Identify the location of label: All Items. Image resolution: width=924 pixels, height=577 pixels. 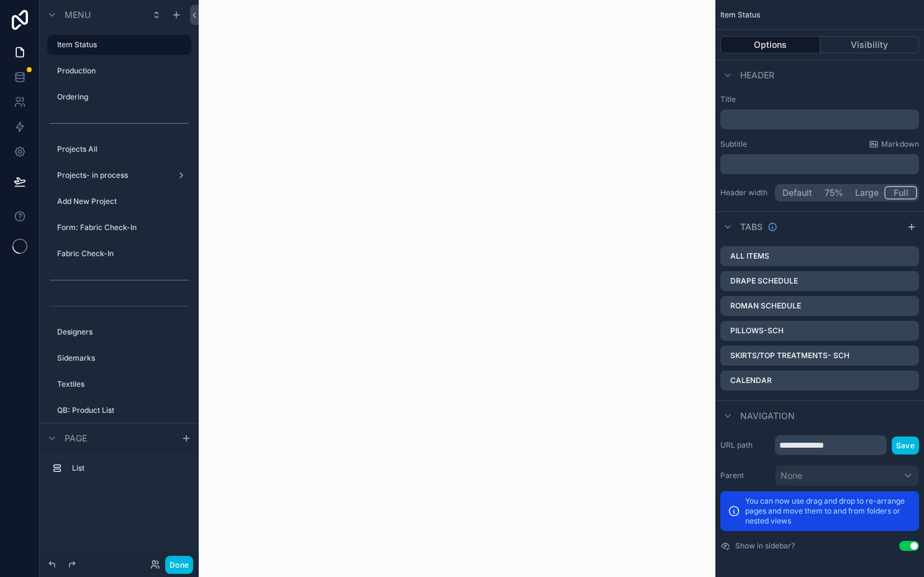
(750, 256).